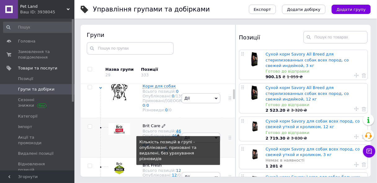 The image size is (377, 183). What do you see at coordinates (36, 89) in the screenshot?
I see `span: Групи та добірки` at bounding box center [36, 89].